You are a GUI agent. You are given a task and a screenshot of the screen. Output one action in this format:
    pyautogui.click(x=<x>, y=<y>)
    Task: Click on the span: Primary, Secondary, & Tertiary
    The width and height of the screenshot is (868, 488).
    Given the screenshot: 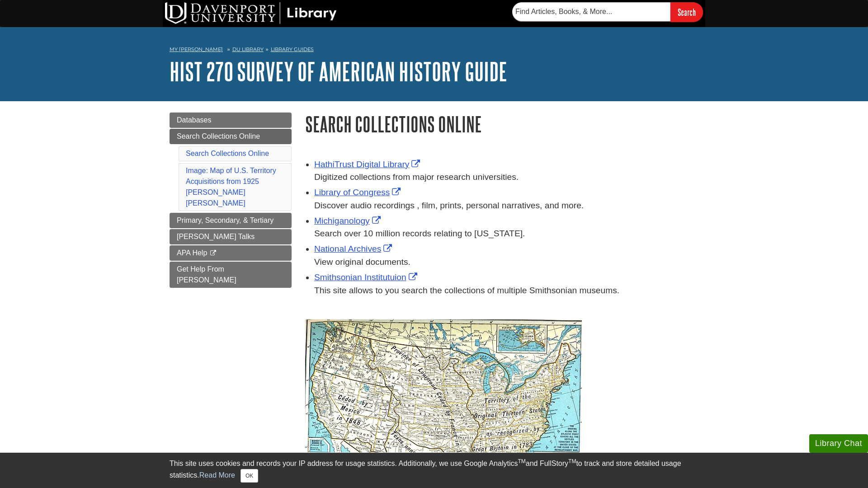 What is the action you would take?
    pyautogui.click(x=225, y=220)
    